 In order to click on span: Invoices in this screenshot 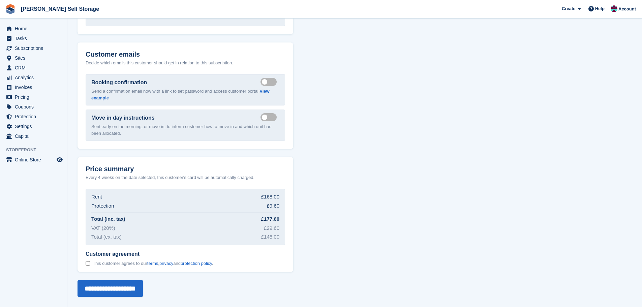, I will do `click(35, 87)`.